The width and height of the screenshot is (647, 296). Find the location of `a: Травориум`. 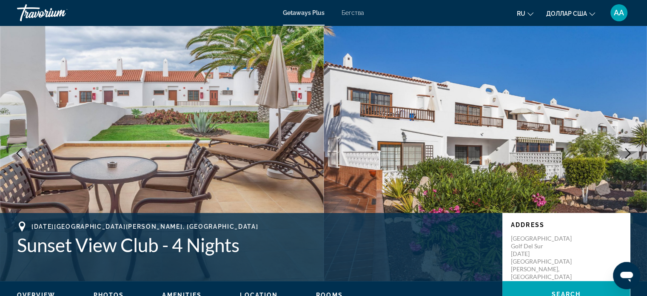

a: Травориум is located at coordinates (60, 13).